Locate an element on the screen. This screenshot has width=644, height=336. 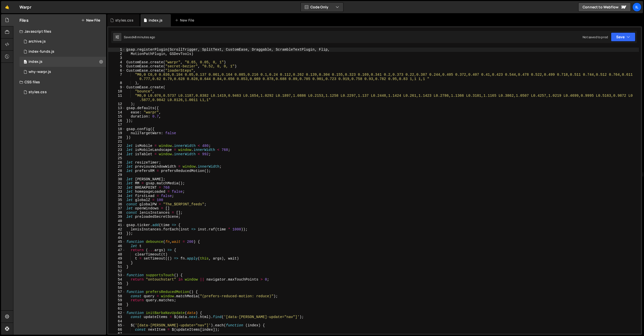
div: 23 is located at coordinates (117, 150).